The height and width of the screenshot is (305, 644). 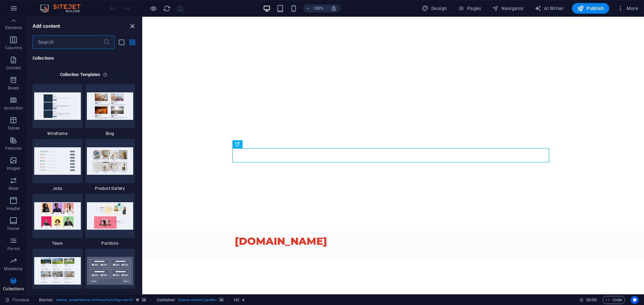 What do you see at coordinates (434, 8) in the screenshot?
I see `button: Design` at bounding box center [434, 8].